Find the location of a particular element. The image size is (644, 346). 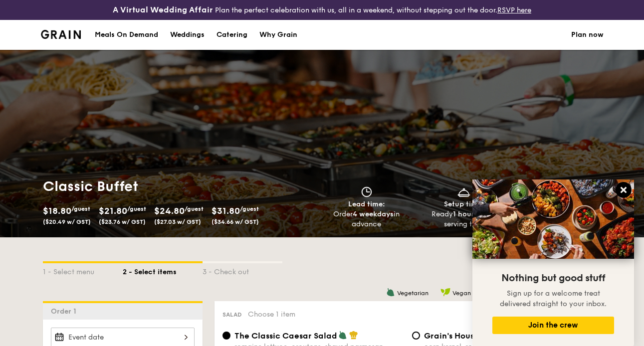

span: ($27.03 w/ GST) is located at coordinates (177, 222).